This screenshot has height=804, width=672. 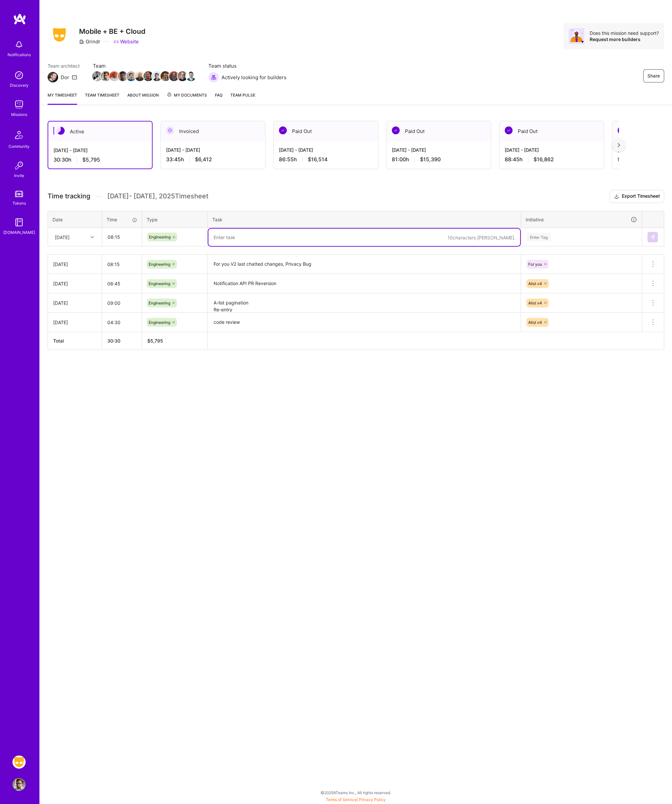 What do you see at coordinates (175, 219) in the screenshot?
I see `th: Type` at bounding box center [175, 219].